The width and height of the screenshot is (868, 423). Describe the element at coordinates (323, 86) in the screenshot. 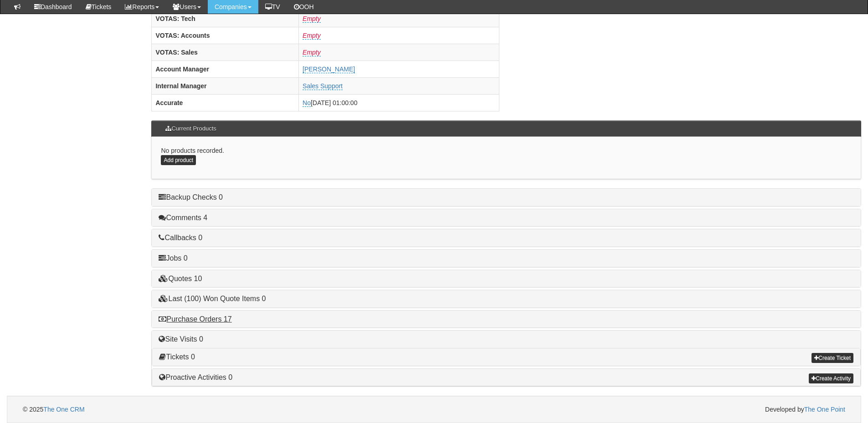

I see `a: Sales Support` at that location.